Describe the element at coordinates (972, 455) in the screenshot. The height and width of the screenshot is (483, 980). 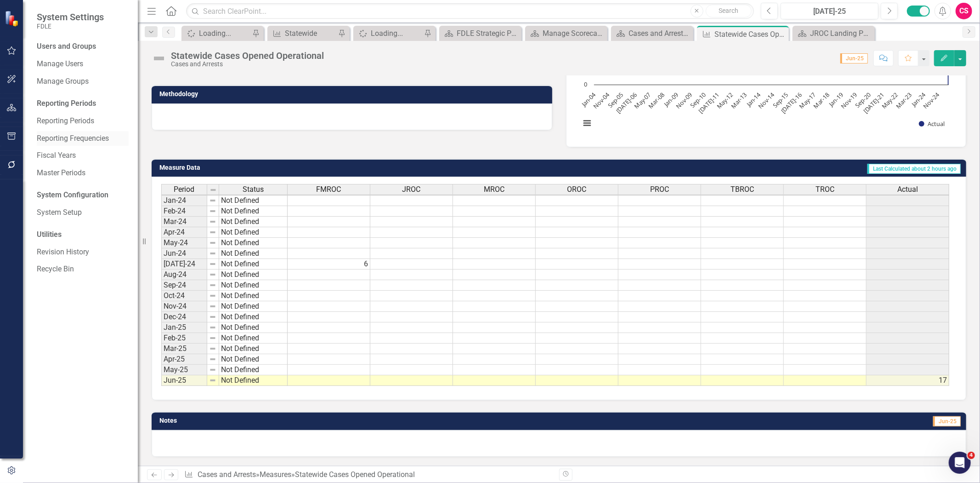
I see `span: 4` at that location.